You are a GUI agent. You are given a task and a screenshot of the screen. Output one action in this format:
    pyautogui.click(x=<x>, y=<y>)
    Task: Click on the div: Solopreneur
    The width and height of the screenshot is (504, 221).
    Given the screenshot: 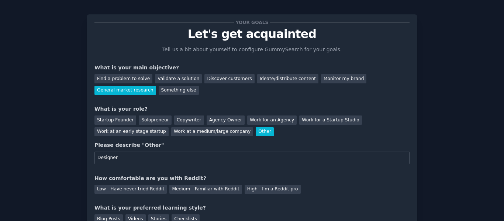 What is the action you would take?
    pyautogui.click(x=155, y=120)
    